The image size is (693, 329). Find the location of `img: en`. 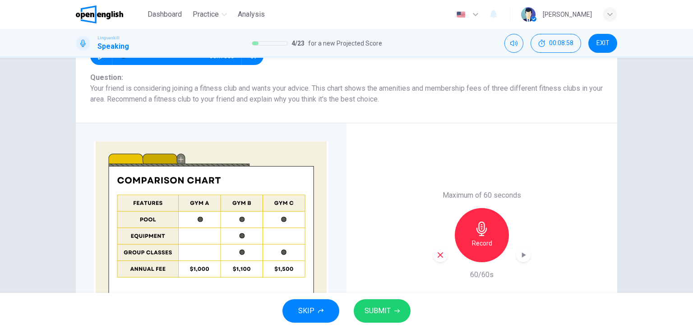

img: en is located at coordinates (460, 14).